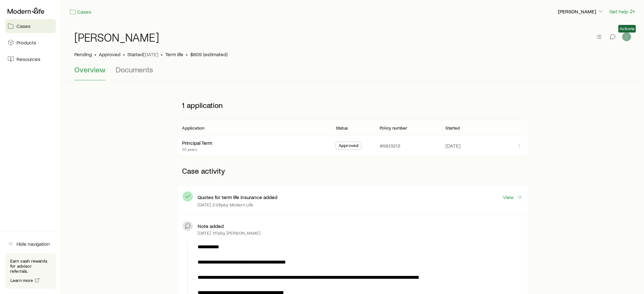  What do you see at coordinates (513, 197) in the screenshot?
I see `a: View` at bounding box center [513, 197].